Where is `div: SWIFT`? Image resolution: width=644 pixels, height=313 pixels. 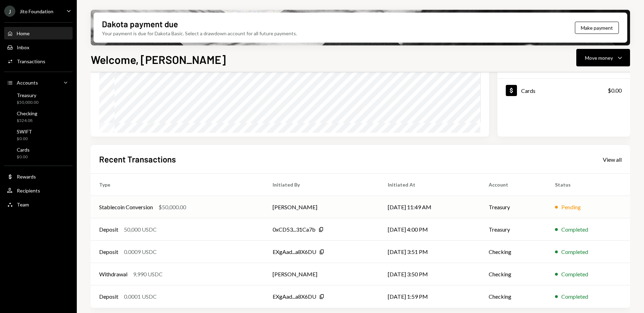
div: SWIFT is located at coordinates (25, 131).